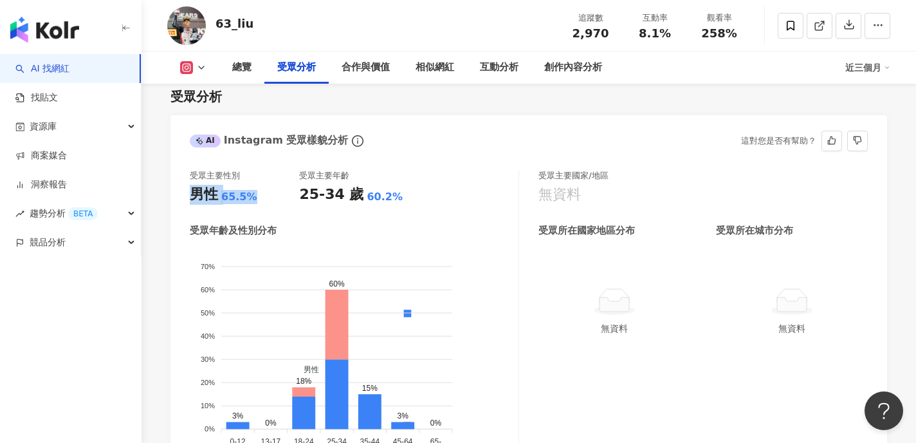 The height and width of the screenshot is (443, 916). Describe the element at coordinates (306, 369) in the screenshot. I see `span: 男性` at that location.